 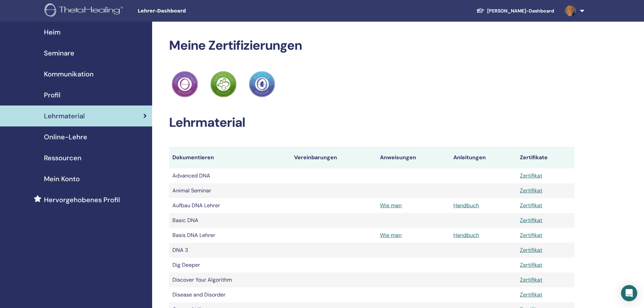 I want to click on span: Lehrer-Dashboard, so click(x=188, y=11).